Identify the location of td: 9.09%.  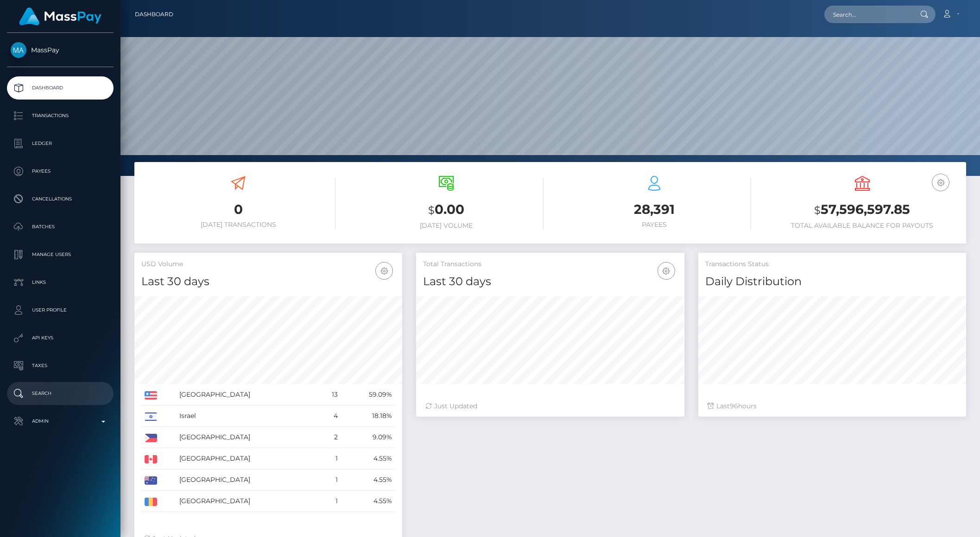
(368, 437).